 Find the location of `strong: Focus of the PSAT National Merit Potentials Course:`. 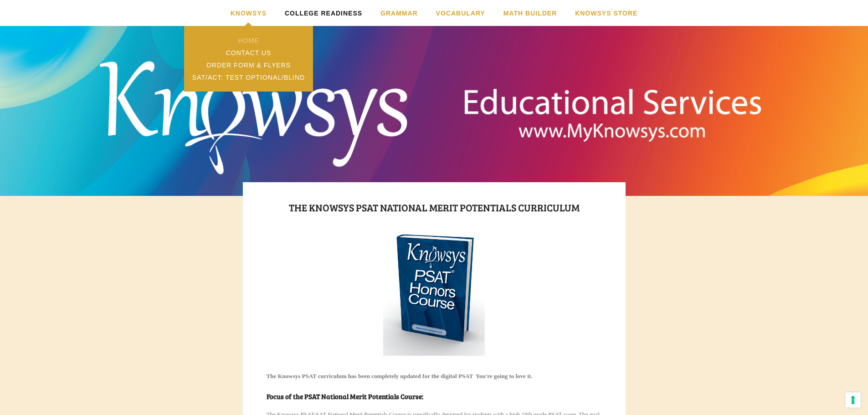

strong: Focus of the PSAT National Merit Potentials Course: is located at coordinates (345, 396).